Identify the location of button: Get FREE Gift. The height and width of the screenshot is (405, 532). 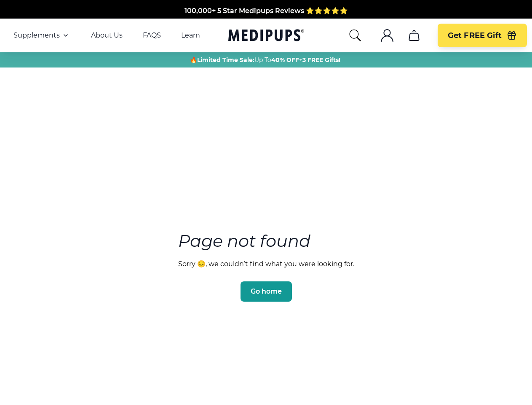
(482, 35).